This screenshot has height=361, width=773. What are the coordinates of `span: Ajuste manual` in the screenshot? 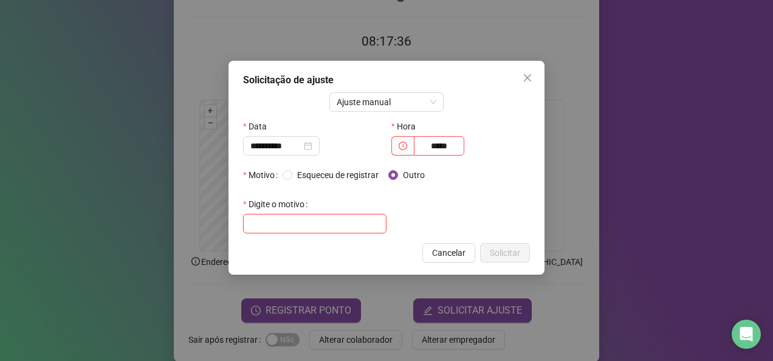 It's located at (387, 102).